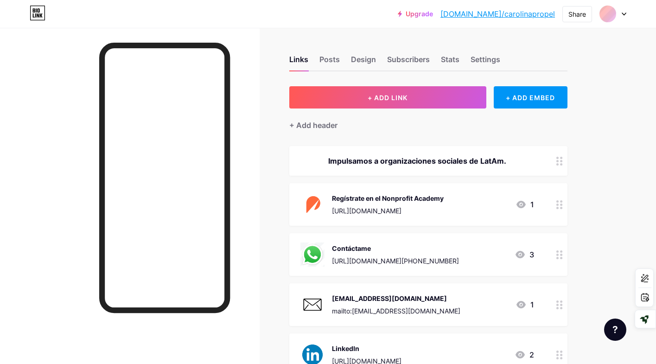 This screenshot has width=656, height=364. What do you see at coordinates (450, 62) in the screenshot?
I see `div: Stats` at bounding box center [450, 62].